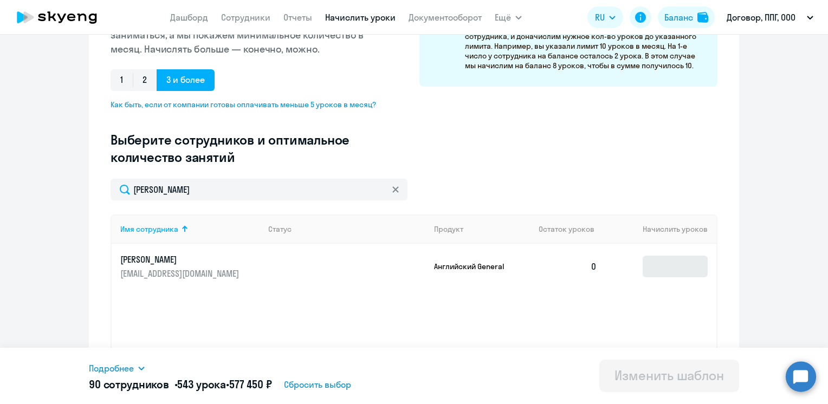  Describe the element at coordinates (250, 384) in the screenshot. I see `span: 577 450 ₽` at that location.